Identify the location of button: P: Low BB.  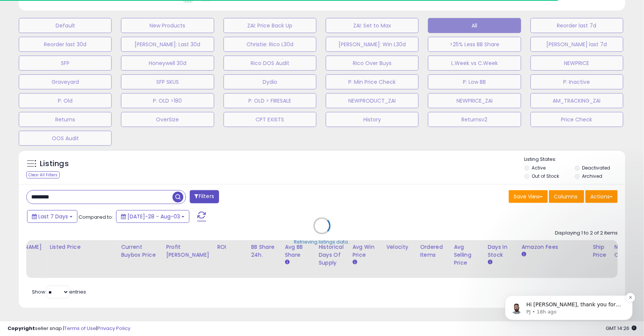
(474, 82).